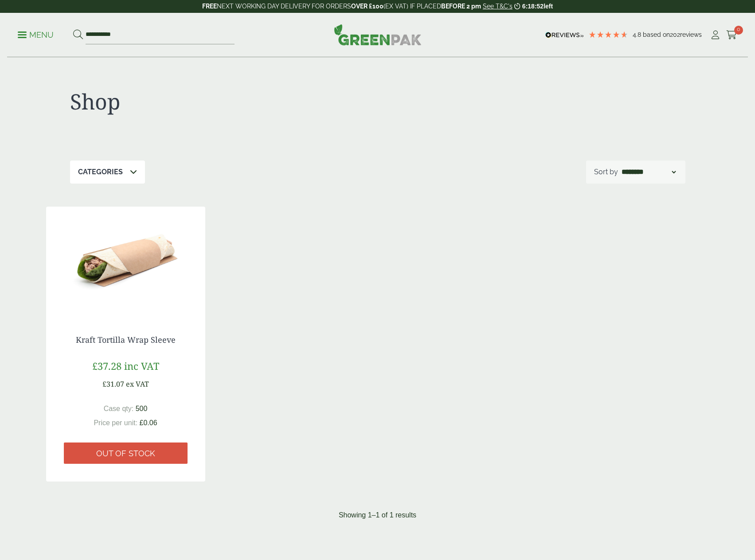  I want to click on a: See T&C's, so click(497, 6).